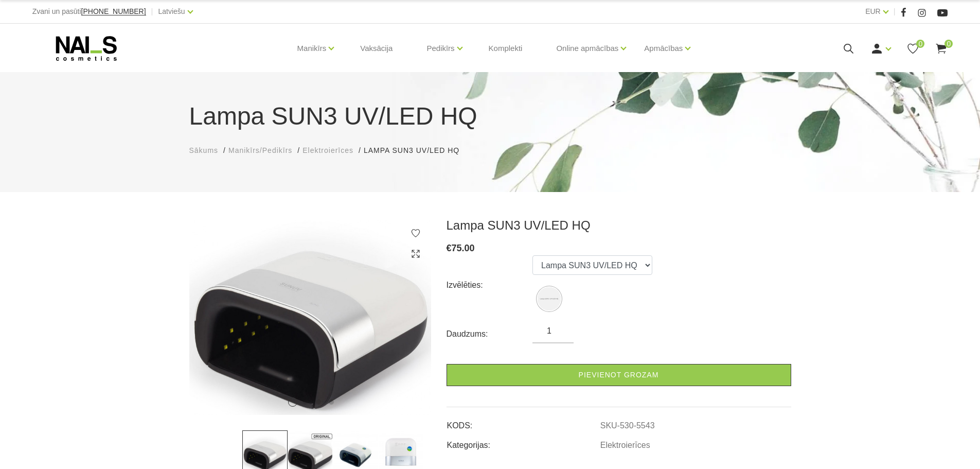  Describe the element at coordinates (441, 48) in the screenshot. I see `a: Pedikīrs` at that location.